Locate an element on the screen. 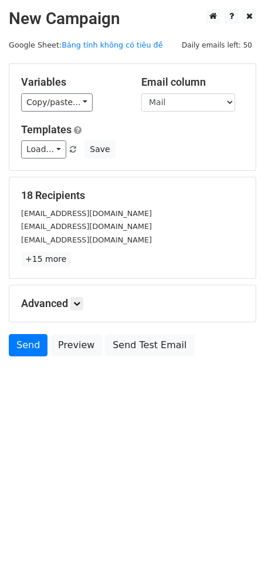  a: +15 more is located at coordinates (46, 259).